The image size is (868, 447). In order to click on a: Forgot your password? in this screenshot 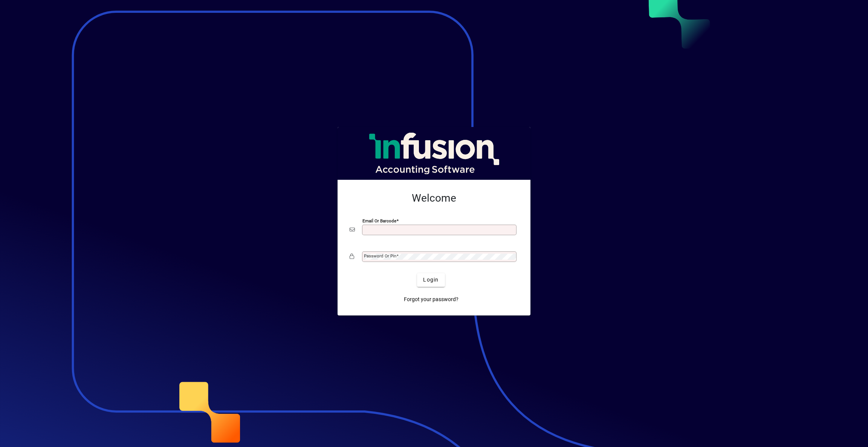, I will do `click(431, 300)`.